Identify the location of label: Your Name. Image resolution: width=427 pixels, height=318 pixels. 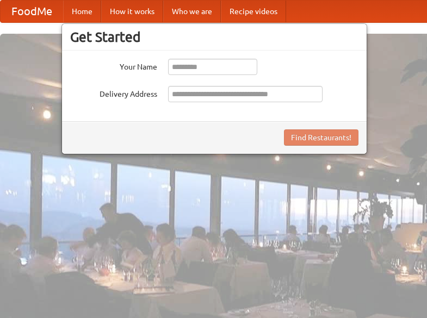
(114, 65).